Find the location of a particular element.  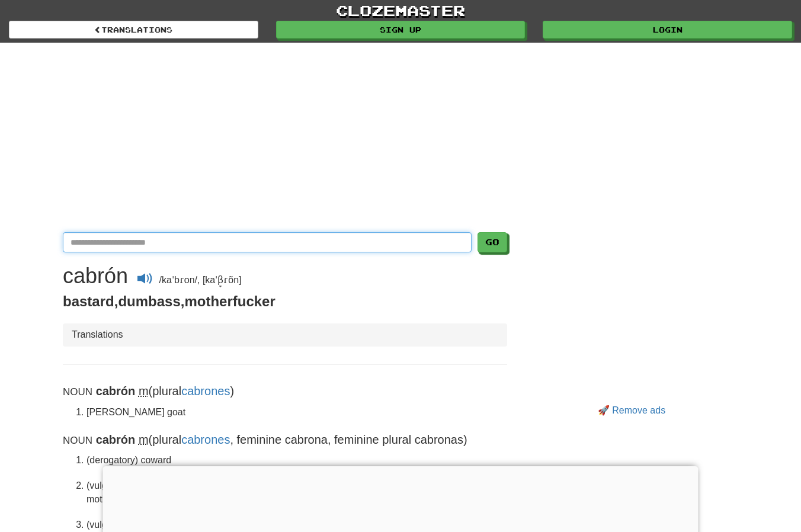

input: Translate Spanish-English is located at coordinates (267, 242).